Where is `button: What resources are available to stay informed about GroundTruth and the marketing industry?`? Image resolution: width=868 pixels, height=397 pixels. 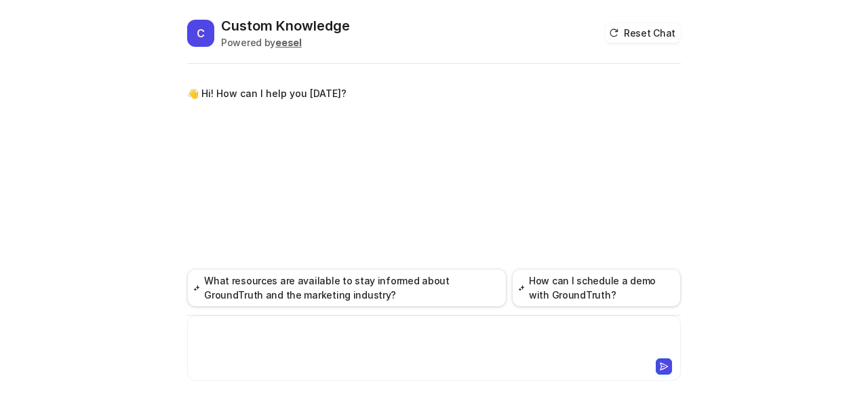
button: What resources are available to stay informed about GroundTruth and the marketing industry? is located at coordinates (346, 288).